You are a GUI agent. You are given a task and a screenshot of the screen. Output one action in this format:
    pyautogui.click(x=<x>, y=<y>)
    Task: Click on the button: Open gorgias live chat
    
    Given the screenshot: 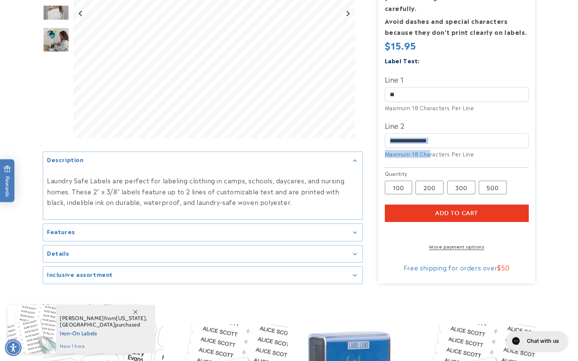 What is the action you would take?
    pyautogui.click(x=34, y=12)
    